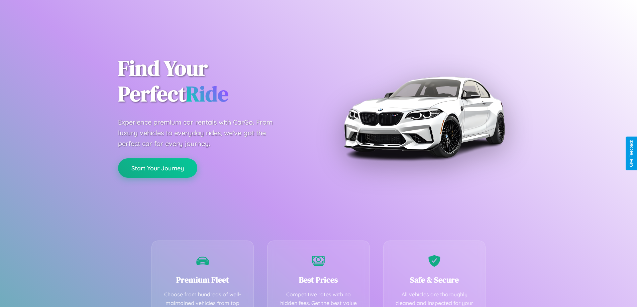 The image size is (637, 307). Describe the element at coordinates (207, 94) in the screenshot. I see `span: Ride` at that location.